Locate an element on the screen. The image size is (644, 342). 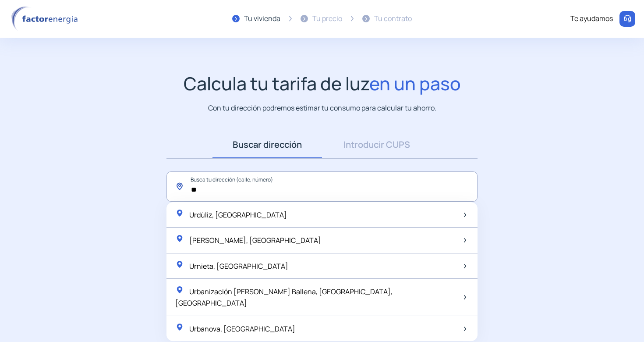
p: Con tu dirección podremos estimar tu consumo para calcular tu ahorro. is located at coordinates (322, 108).